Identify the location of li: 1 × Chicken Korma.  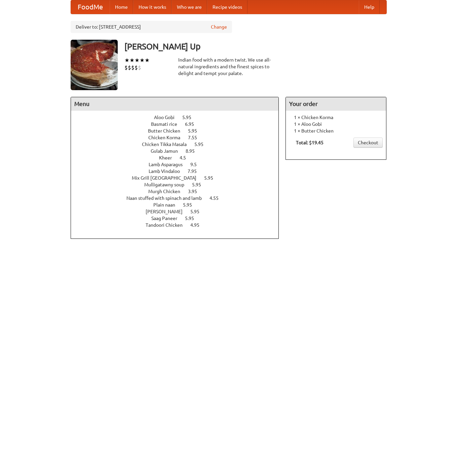
(336, 117).